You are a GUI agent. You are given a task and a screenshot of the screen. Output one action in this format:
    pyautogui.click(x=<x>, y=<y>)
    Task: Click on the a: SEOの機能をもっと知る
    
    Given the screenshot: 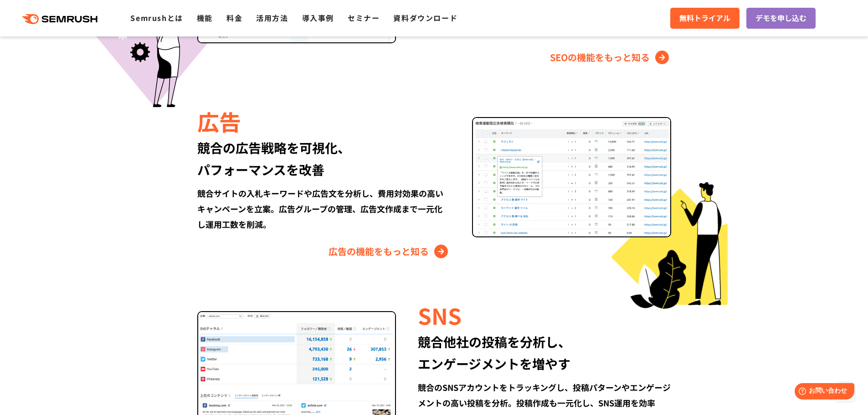 What is the action you would take?
    pyautogui.click(x=611, y=57)
    